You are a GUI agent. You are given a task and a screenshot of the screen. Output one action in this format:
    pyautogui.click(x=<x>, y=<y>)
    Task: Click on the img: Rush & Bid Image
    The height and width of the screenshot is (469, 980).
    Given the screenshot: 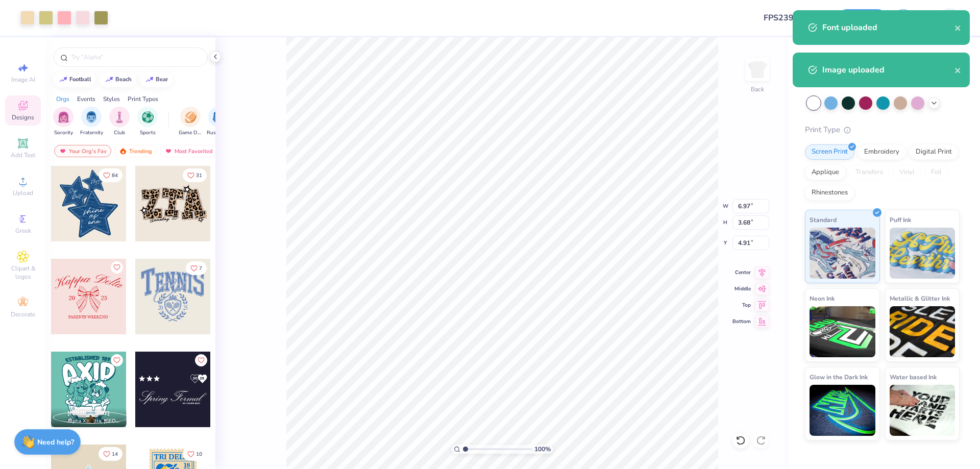 What is the action you would take?
    pyautogui.click(x=219, y=117)
    